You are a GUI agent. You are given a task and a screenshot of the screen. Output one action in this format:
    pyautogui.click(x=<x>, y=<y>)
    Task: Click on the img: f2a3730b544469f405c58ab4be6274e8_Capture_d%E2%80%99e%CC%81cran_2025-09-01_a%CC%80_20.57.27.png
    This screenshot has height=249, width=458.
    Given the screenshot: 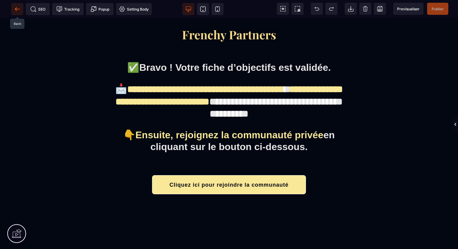 What is the action you would take?
    pyautogui.click(x=228, y=17)
    